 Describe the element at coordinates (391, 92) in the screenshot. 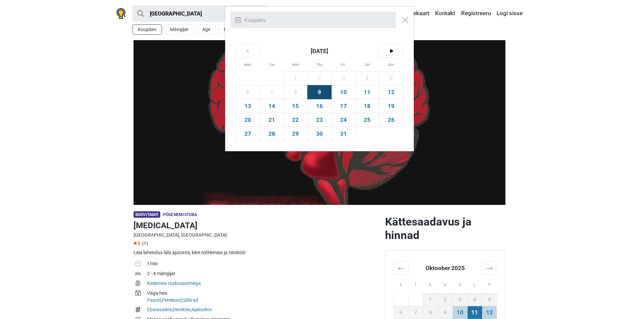

I see `span: 12` at that location.